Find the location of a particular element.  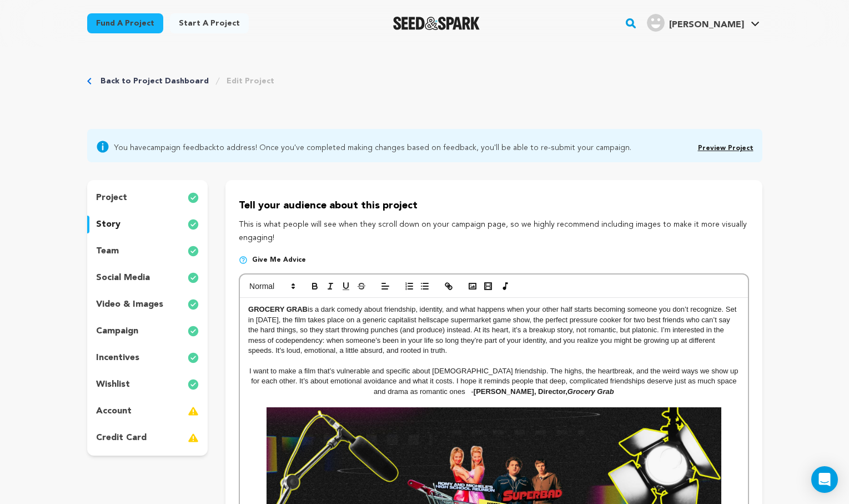

button: video & images is located at coordinates (148, 304).